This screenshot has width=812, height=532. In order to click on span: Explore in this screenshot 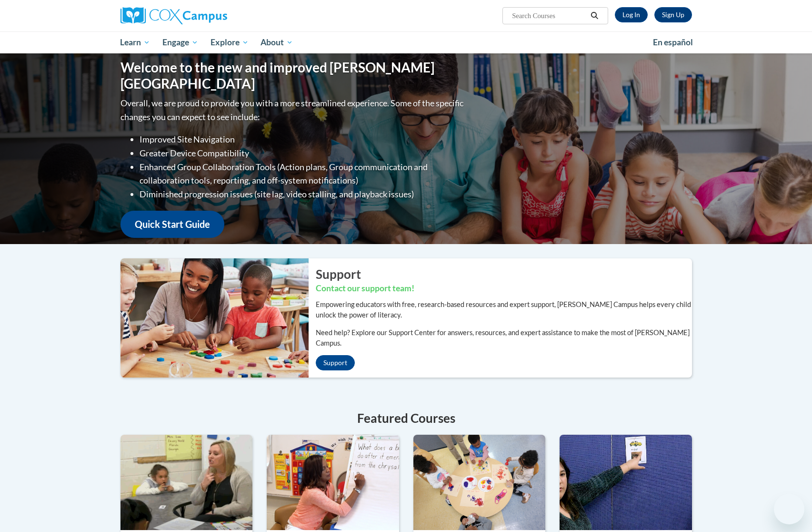, I will do `click(229, 42)`.